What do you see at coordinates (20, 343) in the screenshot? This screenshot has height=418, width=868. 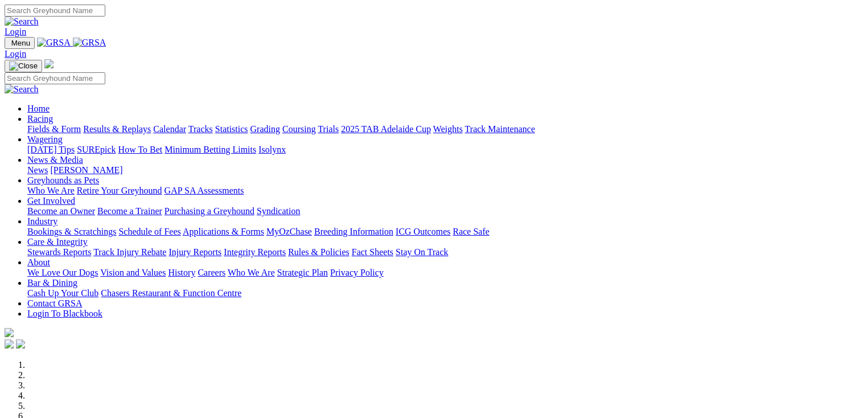 I see `img: twitter.svg` at bounding box center [20, 343].